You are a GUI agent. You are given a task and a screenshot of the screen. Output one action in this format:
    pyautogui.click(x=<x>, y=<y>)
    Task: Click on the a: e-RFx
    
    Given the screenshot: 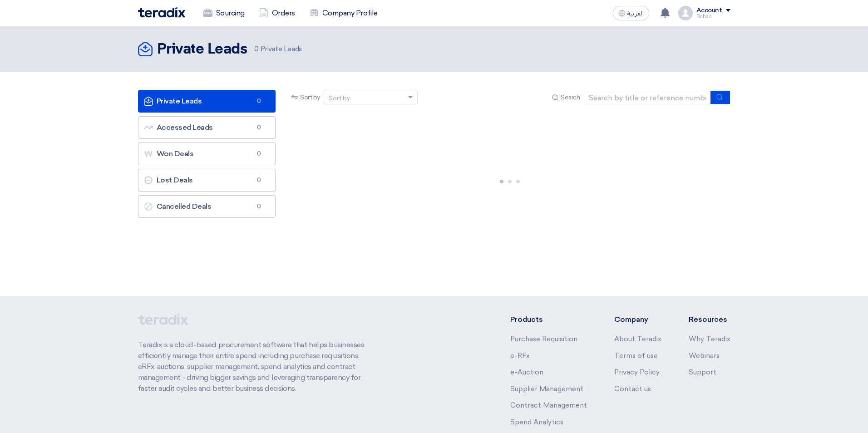 What is the action you would take?
    pyautogui.click(x=520, y=356)
    